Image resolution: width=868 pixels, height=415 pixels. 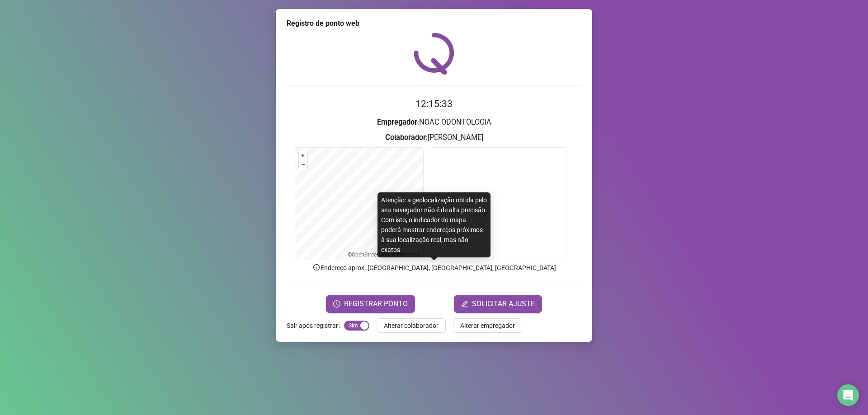 What do you see at coordinates (411, 326) in the screenshot?
I see `span: Alterar colaborador` at bounding box center [411, 326].